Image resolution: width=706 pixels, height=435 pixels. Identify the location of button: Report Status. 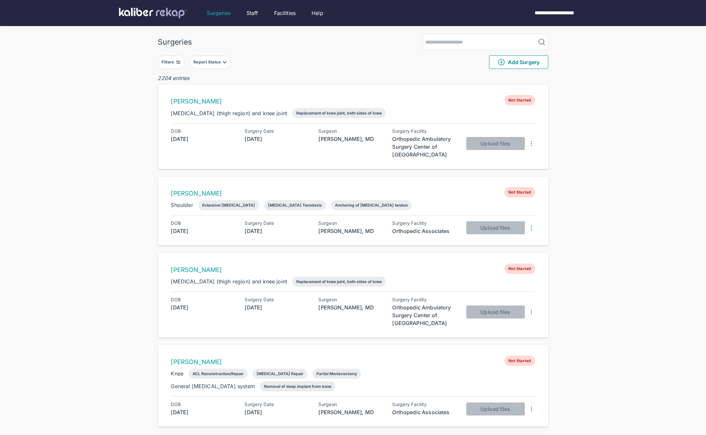
(210, 62).